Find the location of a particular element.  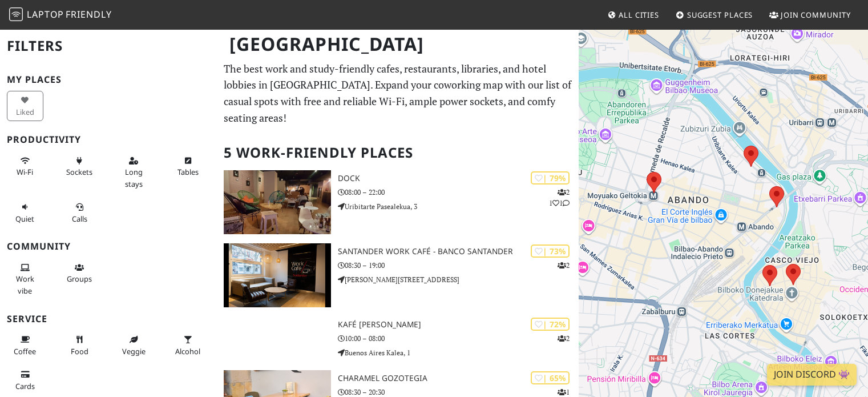

a: Suggest Places is located at coordinates (715, 15).